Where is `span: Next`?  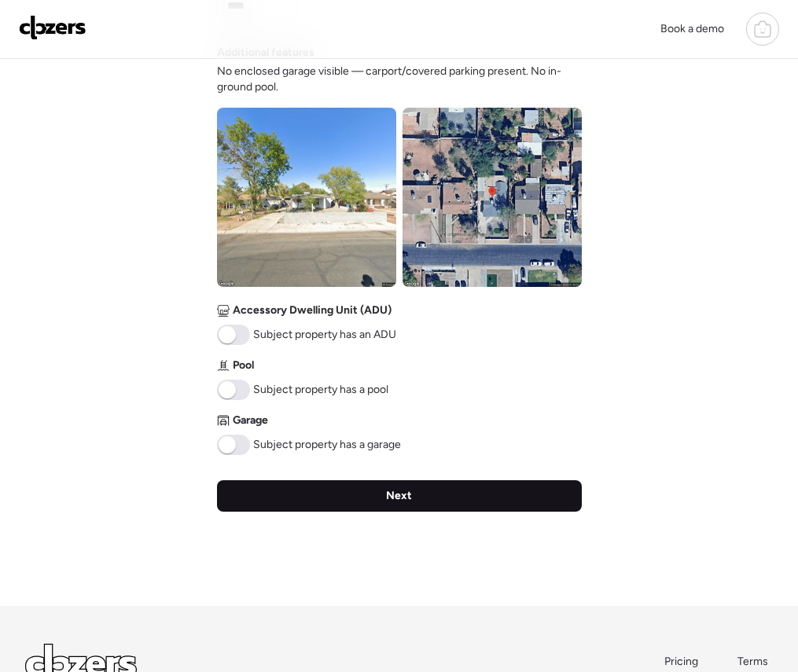 span: Next is located at coordinates (399, 496).